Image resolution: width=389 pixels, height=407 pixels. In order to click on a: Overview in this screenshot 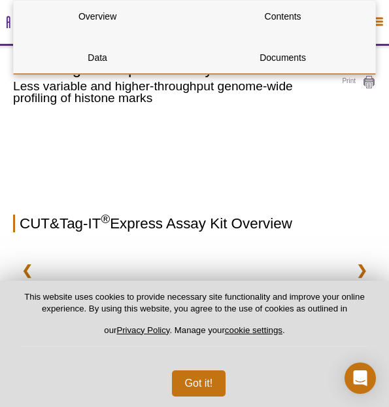, I will do `click(97, 16)`.